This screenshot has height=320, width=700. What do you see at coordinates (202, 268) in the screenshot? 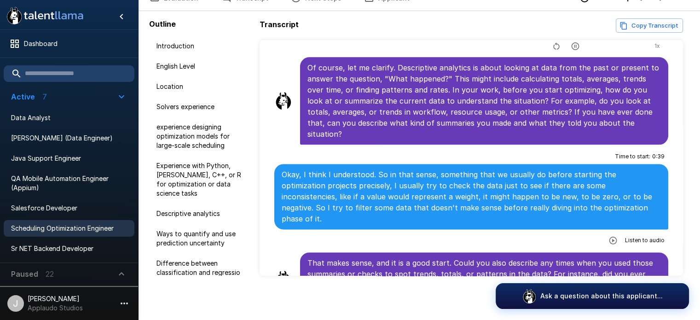
I see `span: Difference between classification and regressio` at bounding box center [202, 268].